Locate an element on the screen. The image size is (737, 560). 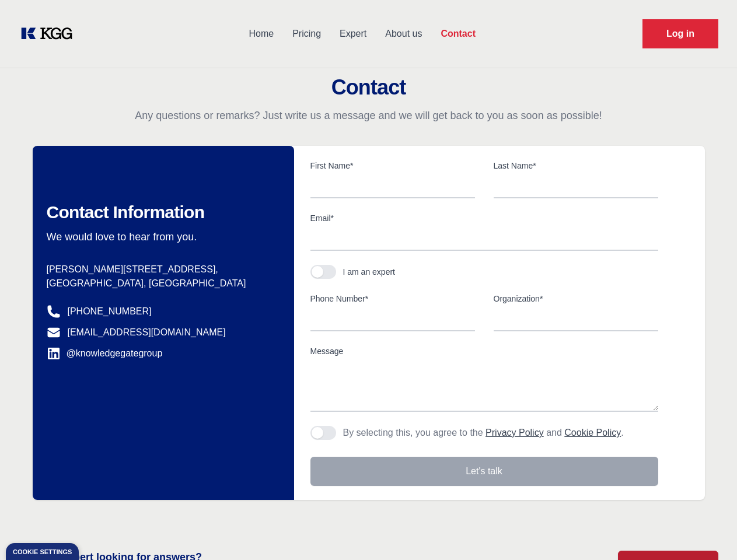
label: Last Name* is located at coordinates (576, 166).